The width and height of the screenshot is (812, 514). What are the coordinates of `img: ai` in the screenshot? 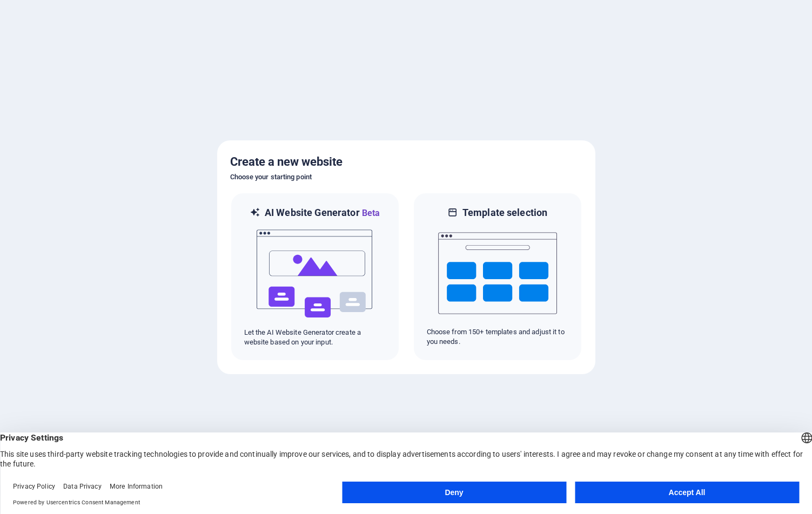 It's located at (315, 274).